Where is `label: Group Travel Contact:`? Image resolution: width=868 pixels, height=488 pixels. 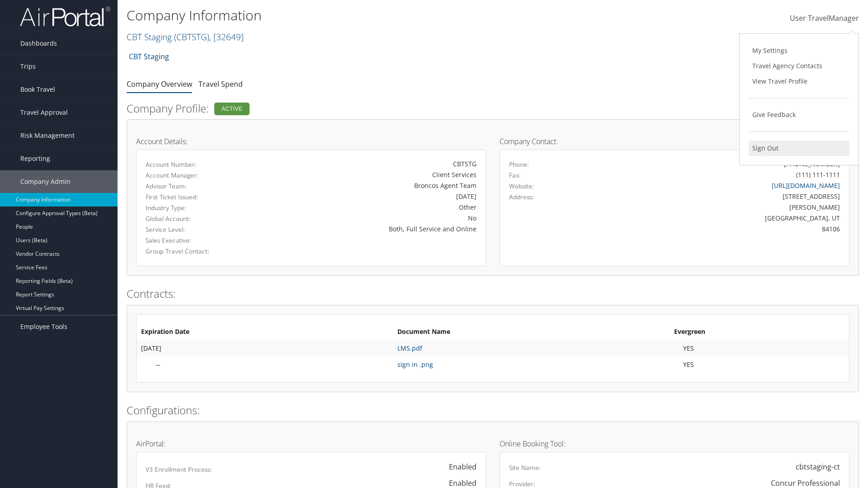
label: Group Travel Contact: is located at coordinates (196, 251).